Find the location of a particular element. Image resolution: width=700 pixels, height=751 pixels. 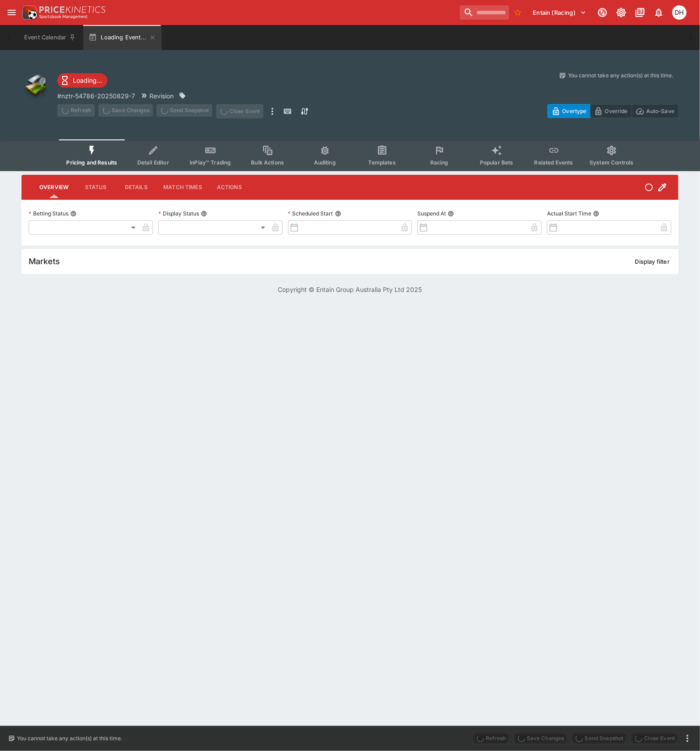

p: Suspend At is located at coordinates (432, 213).